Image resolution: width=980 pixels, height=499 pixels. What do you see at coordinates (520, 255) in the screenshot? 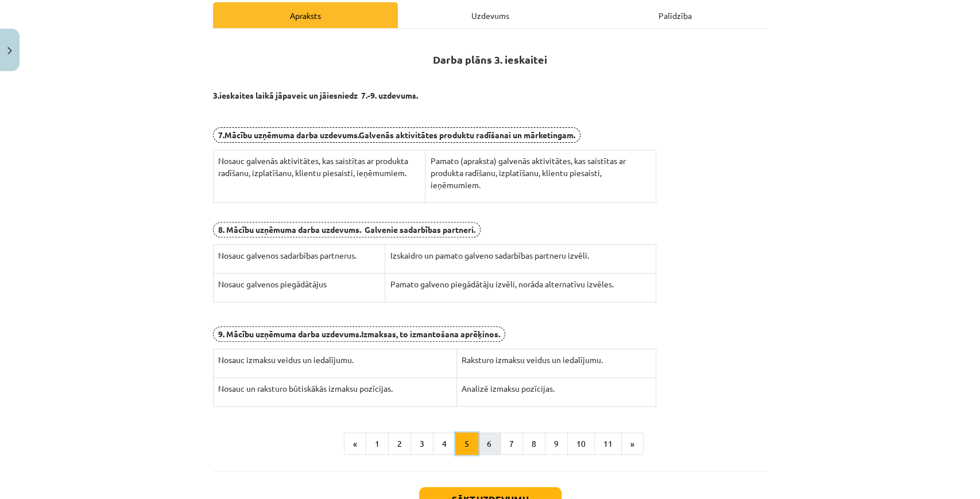
I see `p: Izskaidro un pamato galveno sadarbības partneru izvēli.` at bounding box center [520, 255].